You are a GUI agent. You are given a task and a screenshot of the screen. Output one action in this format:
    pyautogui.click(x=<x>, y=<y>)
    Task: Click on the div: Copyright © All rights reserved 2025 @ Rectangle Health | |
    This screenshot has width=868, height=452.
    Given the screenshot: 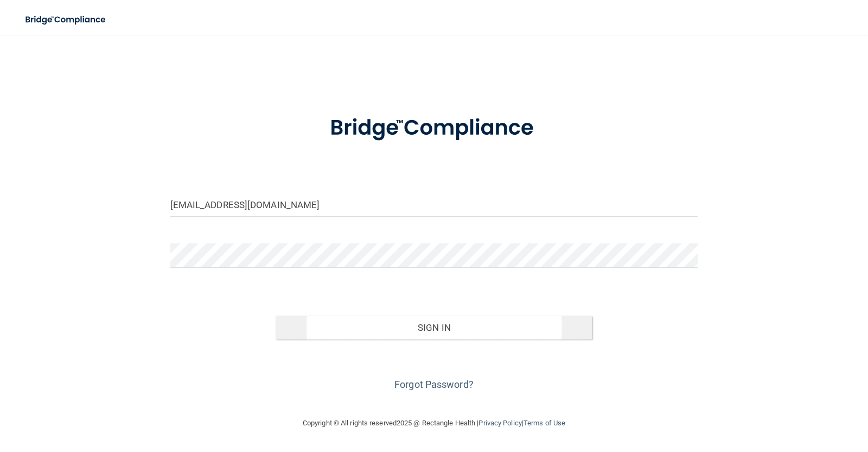 What is the action you would take?
    pyautogui.click(x=434, y=423)
    